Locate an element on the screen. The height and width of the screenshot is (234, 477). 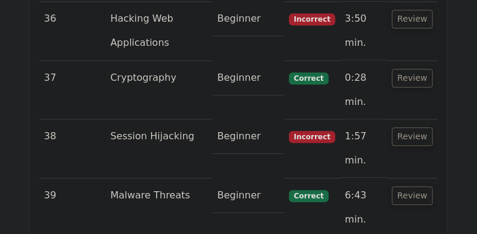
td: 38 is located at coordinates (72, 148).